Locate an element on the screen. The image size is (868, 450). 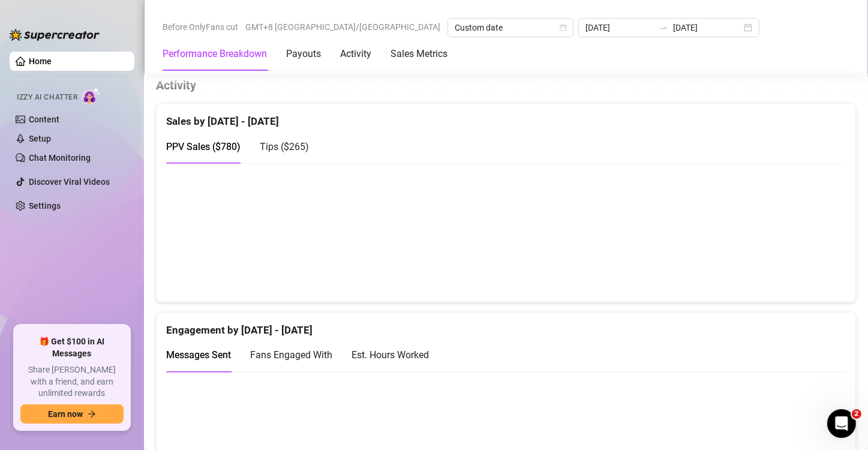
span: Custom date is located at coordinates (510, 28).